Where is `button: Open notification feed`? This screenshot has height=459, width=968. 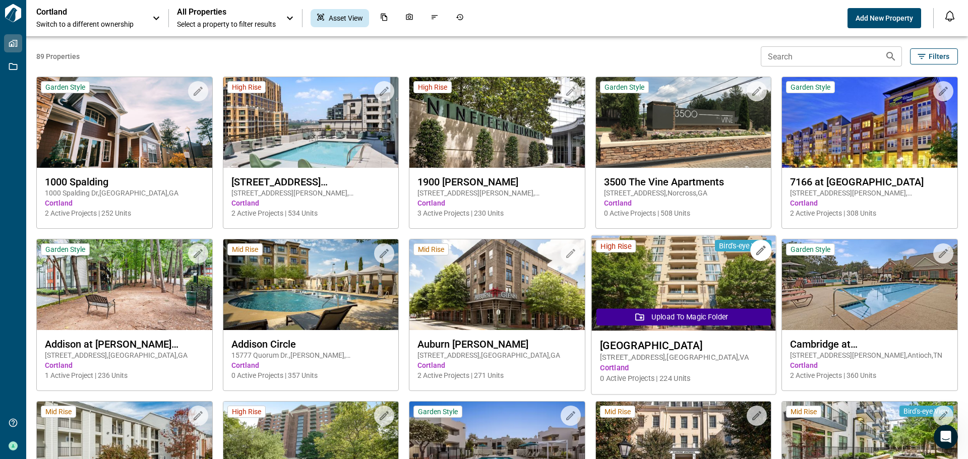
button: Open notification feed is located at coordinates (950, 16).